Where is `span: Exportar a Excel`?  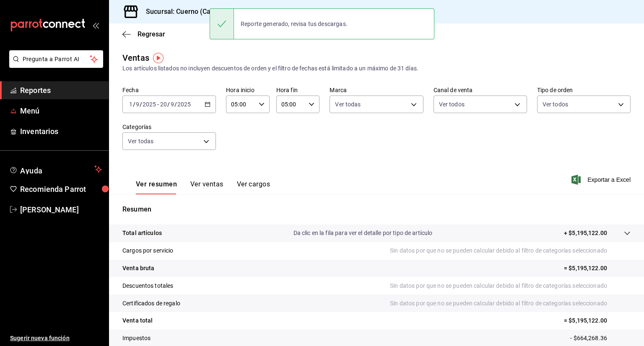
span: Exportar a Excel is located at coordinates (602, 180).